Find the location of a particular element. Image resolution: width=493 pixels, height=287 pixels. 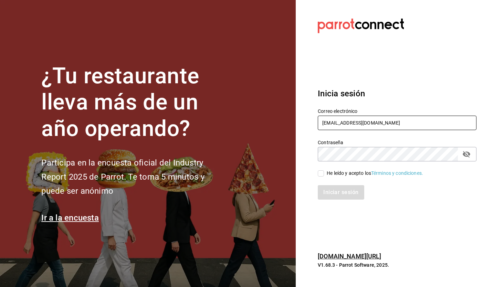

a: Términos y condiciones. is located at coordinates (397, 173).